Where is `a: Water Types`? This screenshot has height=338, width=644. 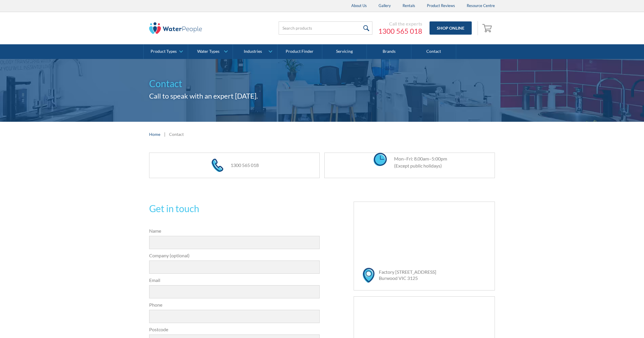
a: Water Types is located at coordinates (210, 52).